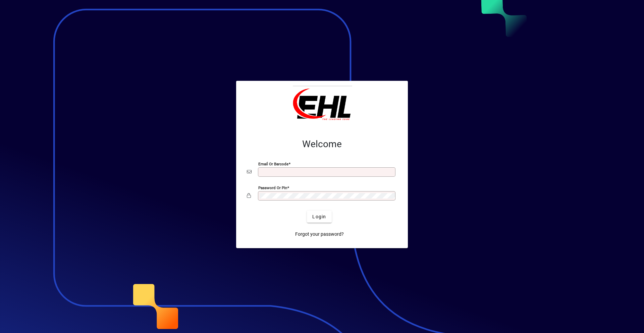 This screenshot has height=333, width=644. I want to click on button: Login, so click(319, 217).